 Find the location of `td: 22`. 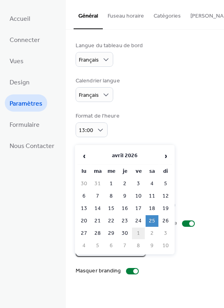

td: 22 is located at coordinates (111, 221).